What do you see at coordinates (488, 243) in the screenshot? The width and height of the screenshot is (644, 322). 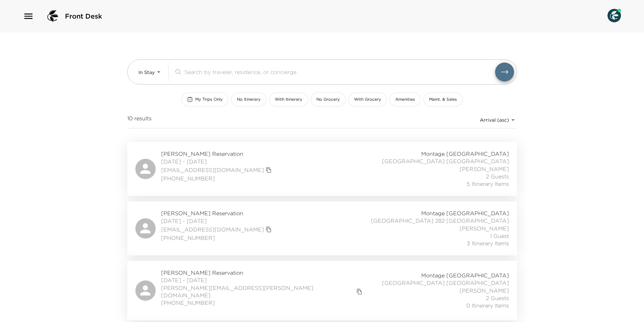 I see `span: 3 Itinerary Items` at bounding box center [488, 243].